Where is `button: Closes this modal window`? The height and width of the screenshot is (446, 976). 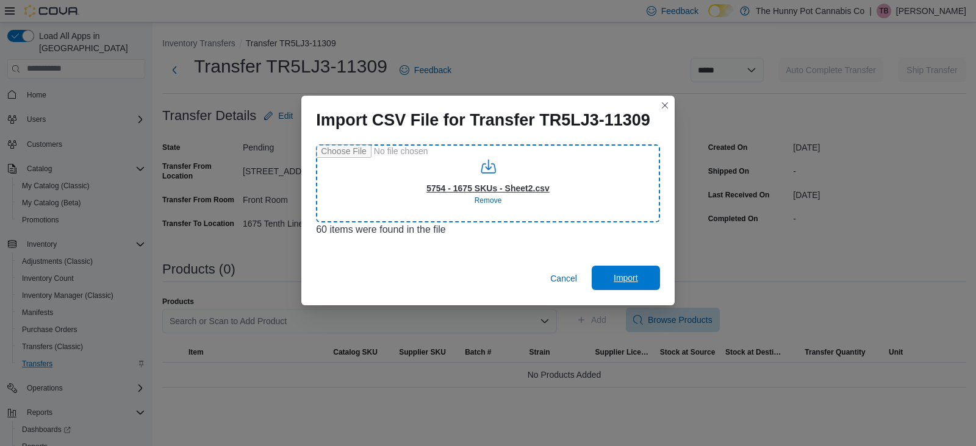
button: Closes this modal window is located at coordinates (665, 106).